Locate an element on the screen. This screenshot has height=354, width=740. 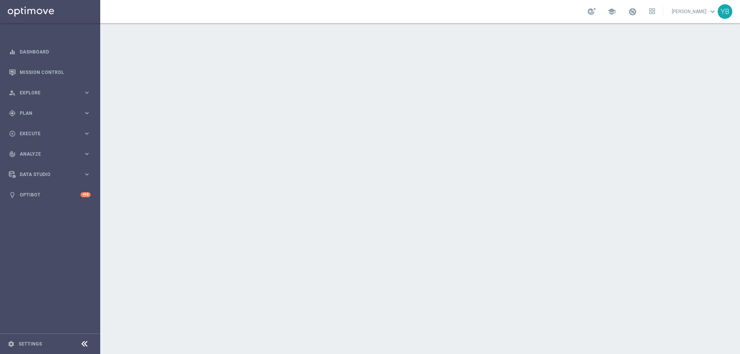
a: Optibot is located at coordinates (50, 195).